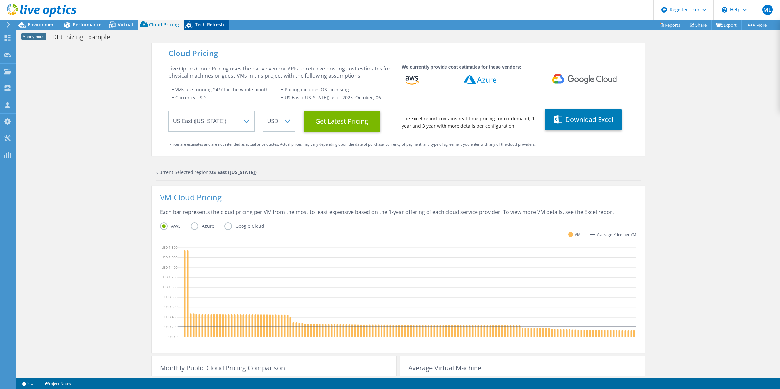 The width and height of the screenshot is (780, 389). What do you see at coordinates (522, 368) in the screenshot?
I see `div: Average Virtual Machine` at bounding box center [522, 368].